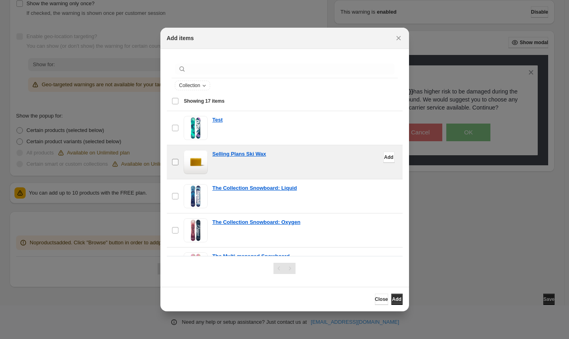 The image size is (569, 339). I want to click on a: The Collection Snowboard: Liquid, so click(254, 188).